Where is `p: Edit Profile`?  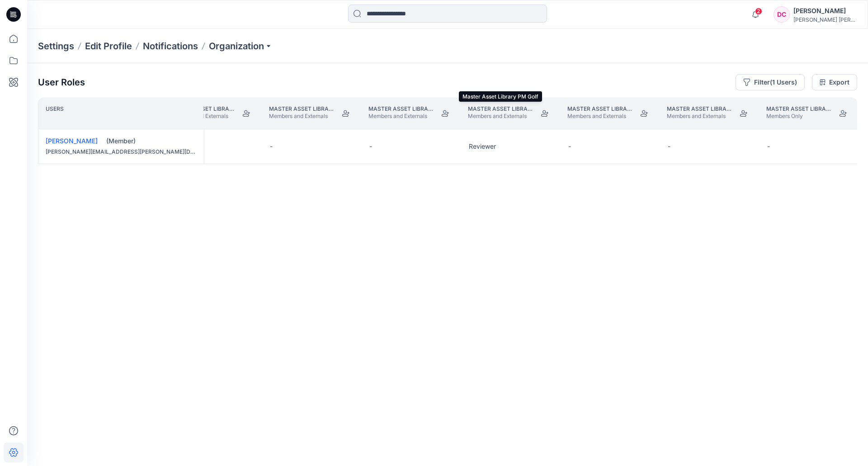
p: Edit Profile is located at coordinates (108, 46).